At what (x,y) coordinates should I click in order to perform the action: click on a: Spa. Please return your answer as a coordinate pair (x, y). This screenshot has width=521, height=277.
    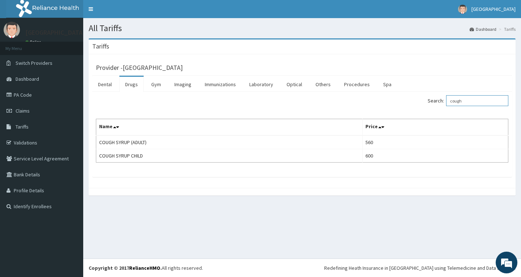
    Looking at the image, I should click on (387, 84).